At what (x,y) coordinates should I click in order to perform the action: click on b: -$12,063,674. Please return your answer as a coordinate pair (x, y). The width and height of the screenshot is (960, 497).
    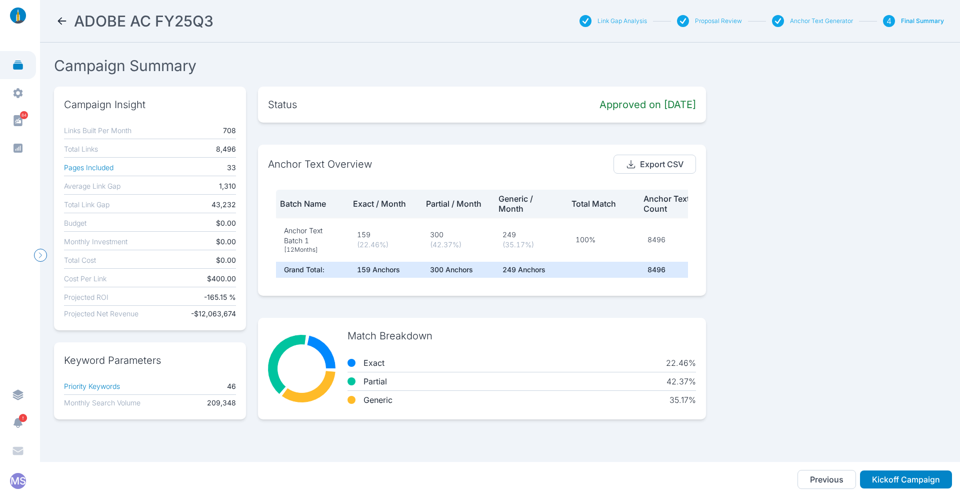
    Looking at the image, I should click on (214, 314).